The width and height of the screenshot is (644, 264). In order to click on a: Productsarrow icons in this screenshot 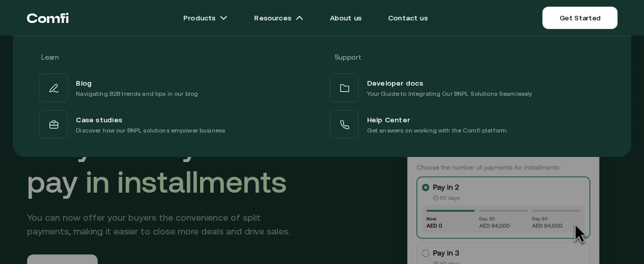, I will do `click(205, 18)`.